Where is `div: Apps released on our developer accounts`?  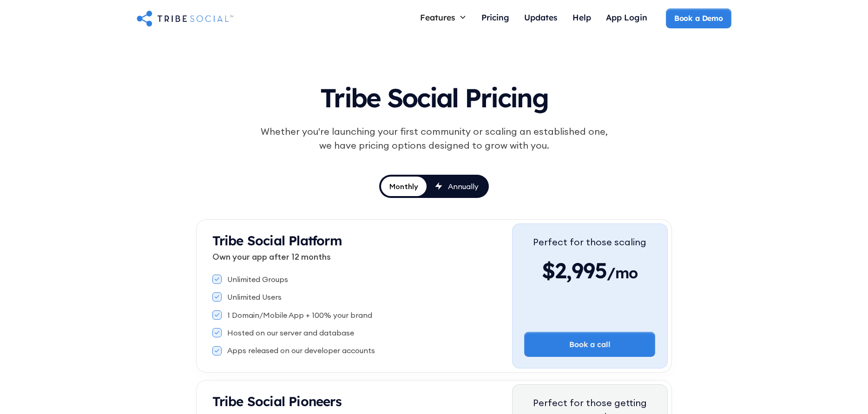 div: Apps released on our developer accounts is located at coordinates (301, 350).